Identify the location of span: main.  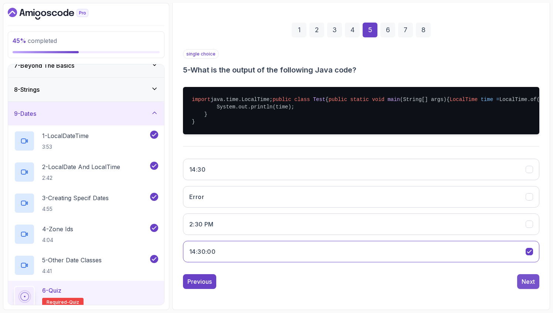
(394, 99).